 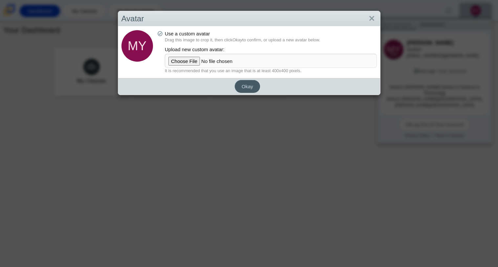 I want to click on button: Okay, so click(x=247, y=86).